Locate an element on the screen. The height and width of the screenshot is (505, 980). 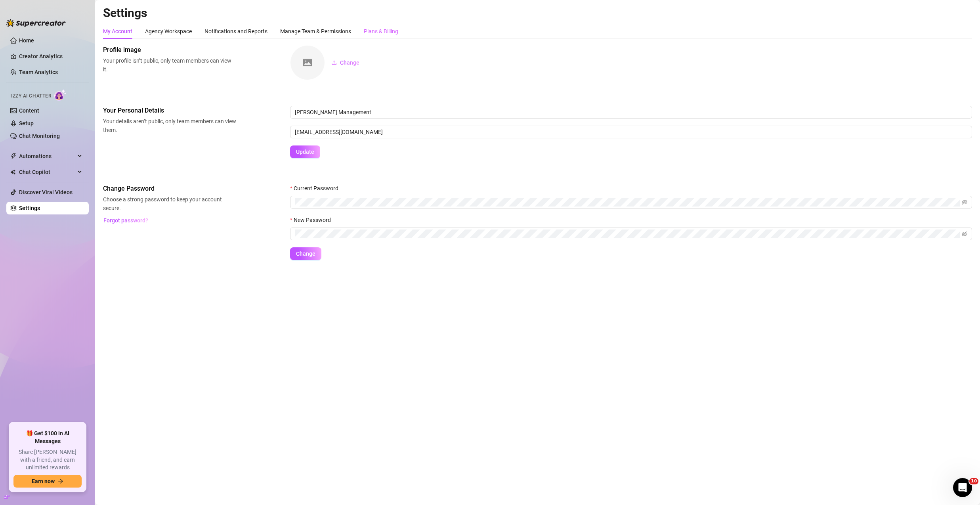
img: AI Chatter is located at coordinates (60, 95).